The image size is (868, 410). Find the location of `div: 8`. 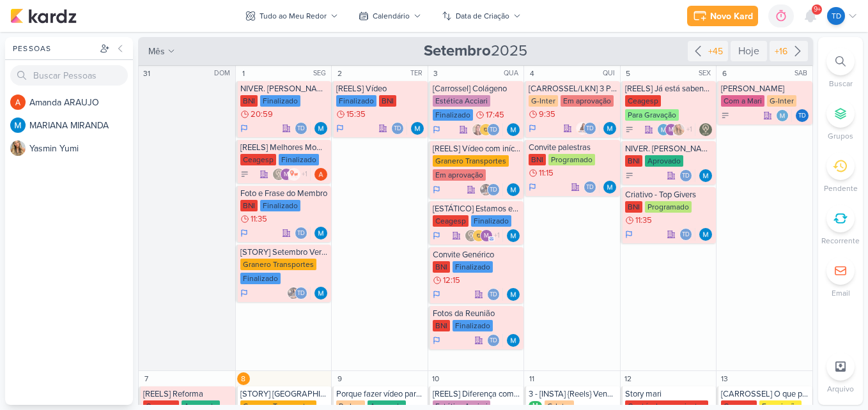

div: 8 is located at coordinates (243, 379).